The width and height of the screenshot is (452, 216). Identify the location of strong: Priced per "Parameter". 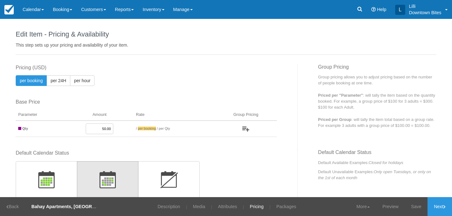
(341, 95).